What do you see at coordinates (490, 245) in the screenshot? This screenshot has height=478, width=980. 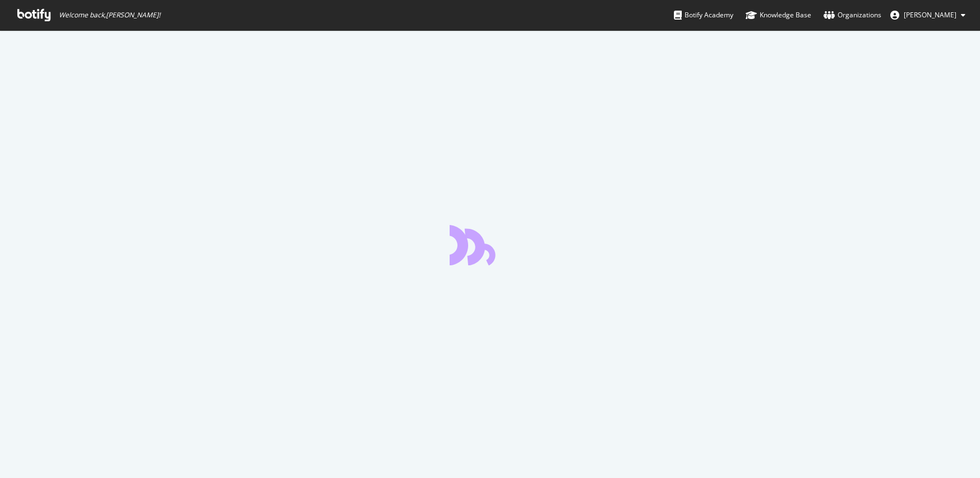 I see `div: animation` at bounding box center [490, 245].